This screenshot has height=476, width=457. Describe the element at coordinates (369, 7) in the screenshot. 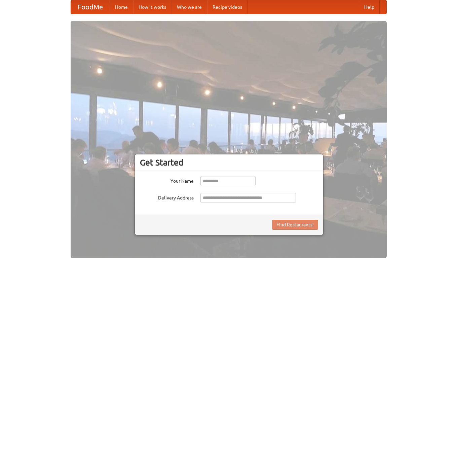

I see `a: Help` at that location.